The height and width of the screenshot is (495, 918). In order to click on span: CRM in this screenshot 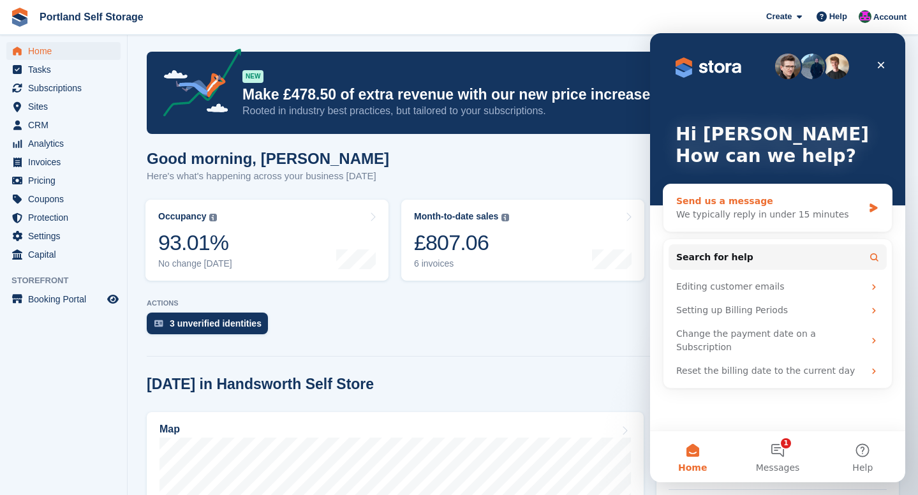, I will do `click(66, 125)`.